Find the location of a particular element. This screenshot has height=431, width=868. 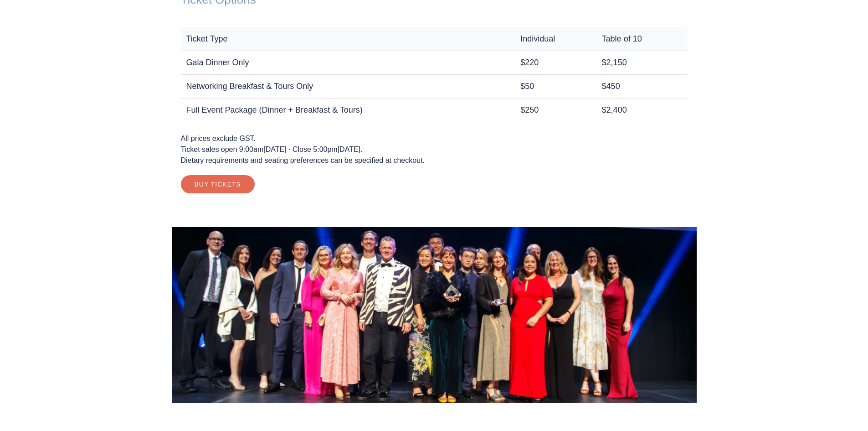

td: $2,400 is located at coordinates (642, 110).